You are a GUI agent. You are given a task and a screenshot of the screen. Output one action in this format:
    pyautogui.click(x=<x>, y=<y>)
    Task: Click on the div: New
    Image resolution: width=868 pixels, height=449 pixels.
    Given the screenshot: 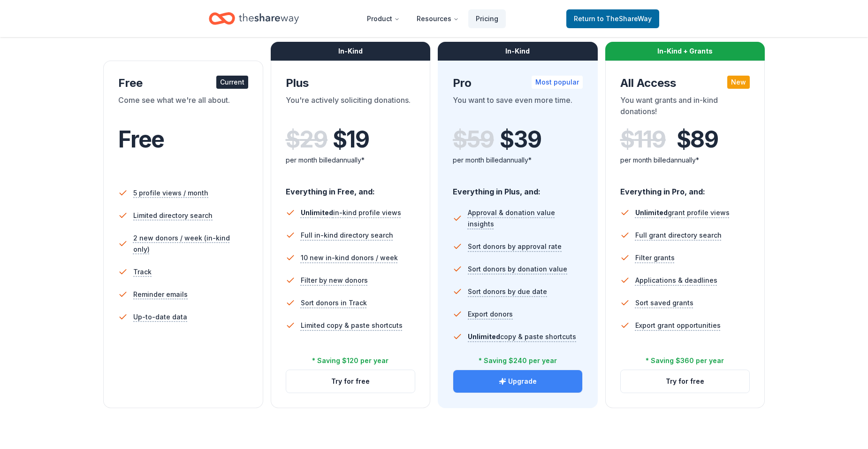 What is the action you would take?
    pyautogui.click(x=739, y=82)
    